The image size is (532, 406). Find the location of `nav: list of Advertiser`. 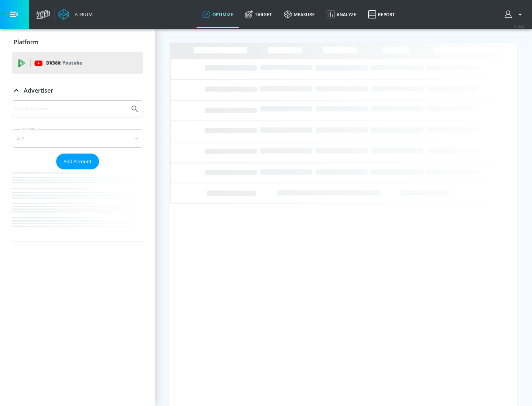

nav: list of Advertiser is located at coordinates (78, 205).